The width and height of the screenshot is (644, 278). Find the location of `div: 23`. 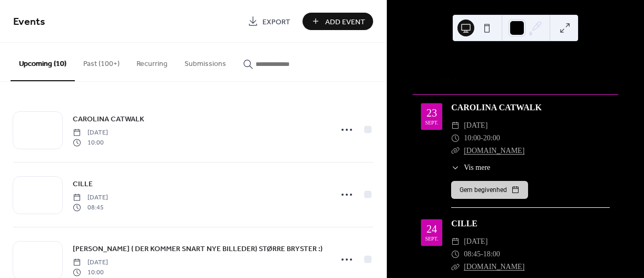

div: 23 is located at coordinates (432, 113).